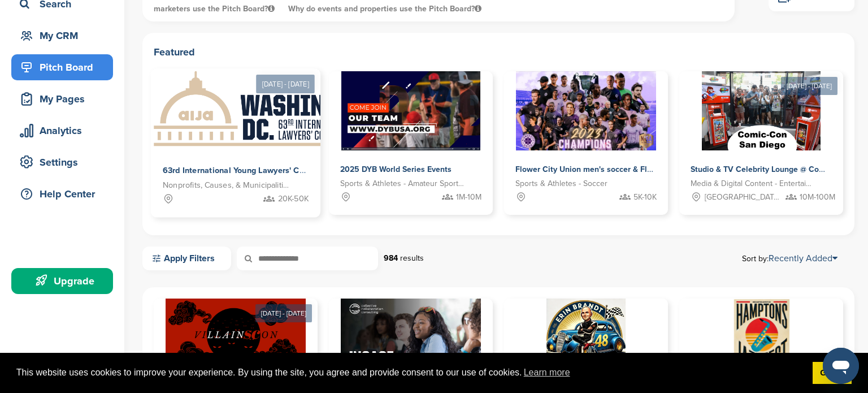  What do you see at coordinates (246, 171) in the screenshot?
I see `span: 63rd International Young Lawyers' Congress` at bounding box center [246, 171].